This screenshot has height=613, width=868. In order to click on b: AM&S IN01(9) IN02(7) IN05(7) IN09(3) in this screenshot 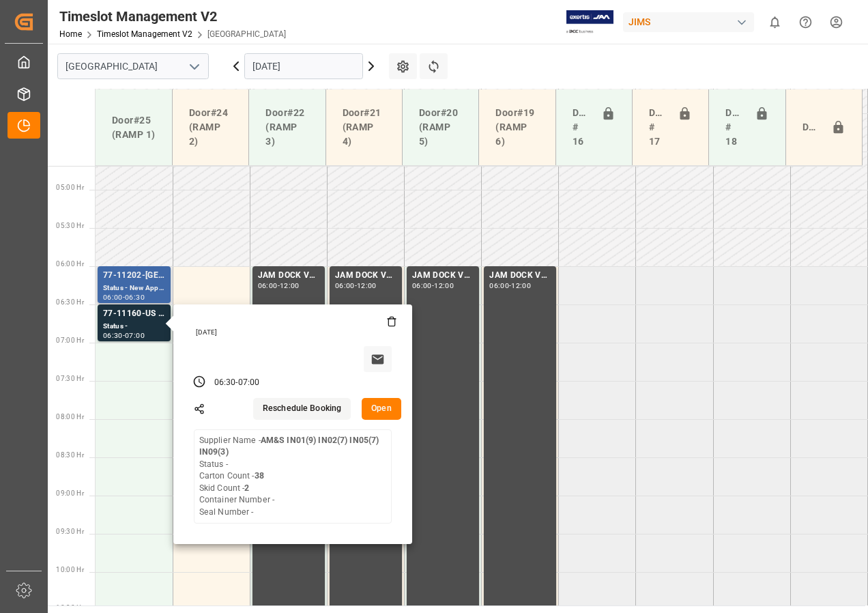, I will do `click(289, 446)`.